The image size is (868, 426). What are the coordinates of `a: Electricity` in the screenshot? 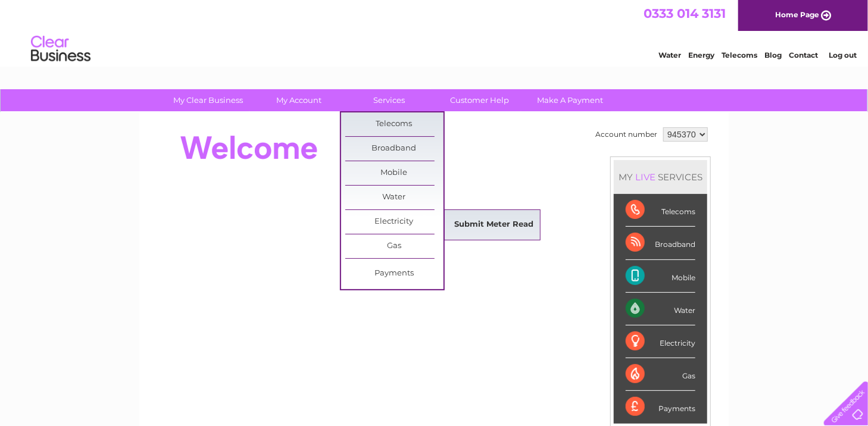 It's located at (394, 222).